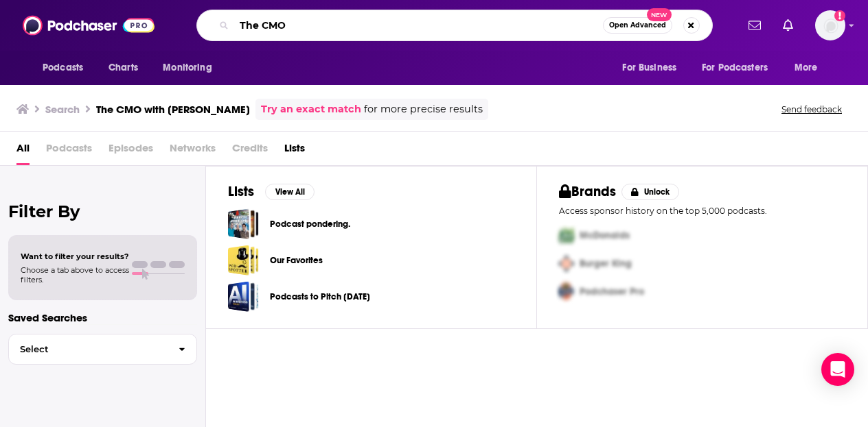  What do you see at coordinates (587, 192) in the screenshot?
I see `h2: Brands` at bounding box center [587, 192].